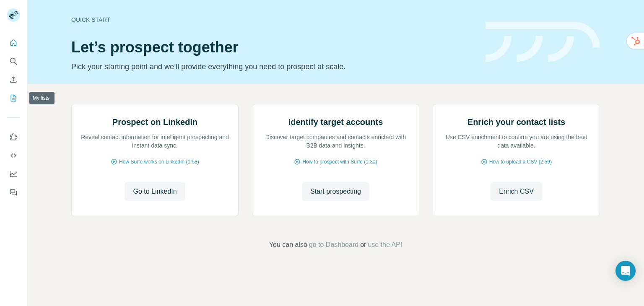 The image size is (644, 306). What do you see at coordinates (155, 122) in the screenshot?
I see `h2: Prospect on LinkedIn` at bounding box center [155, 122].